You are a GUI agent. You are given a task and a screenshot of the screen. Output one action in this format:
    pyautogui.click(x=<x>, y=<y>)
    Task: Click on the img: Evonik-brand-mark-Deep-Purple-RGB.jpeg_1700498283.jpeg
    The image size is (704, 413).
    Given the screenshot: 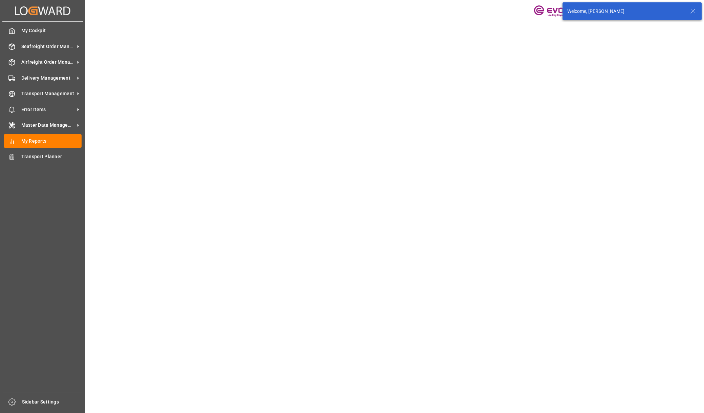 What is the action you would take?
    pyautogui.click(x=556, y=11)
    